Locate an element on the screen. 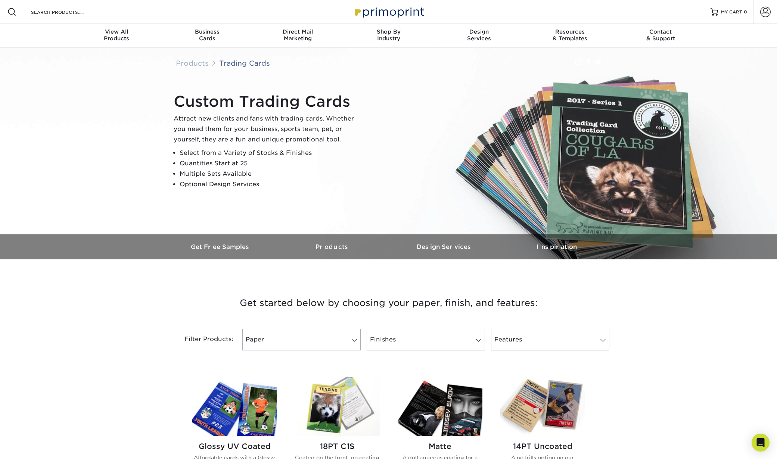  div: & Support is located at coordinates (661, 35).